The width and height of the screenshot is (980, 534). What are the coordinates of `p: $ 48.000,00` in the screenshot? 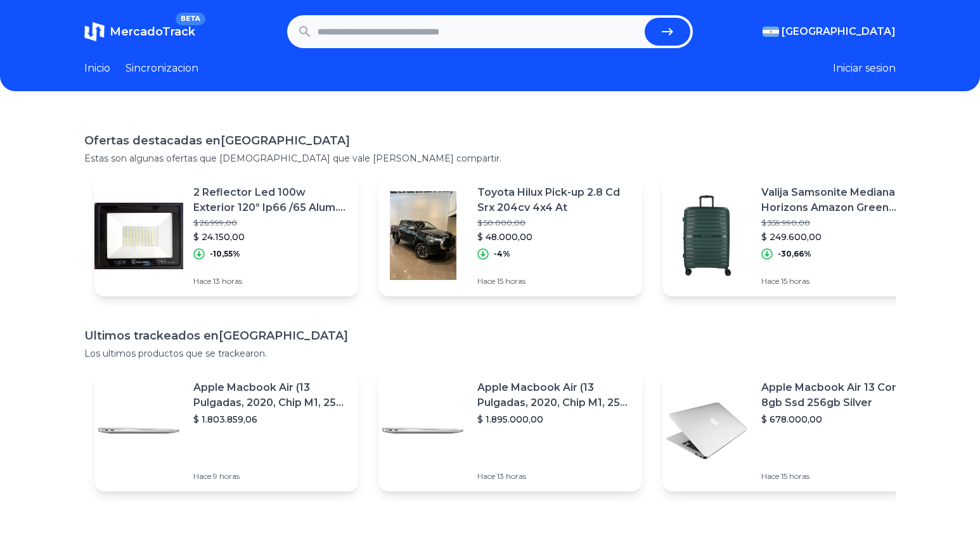 It's located at (555, 237).